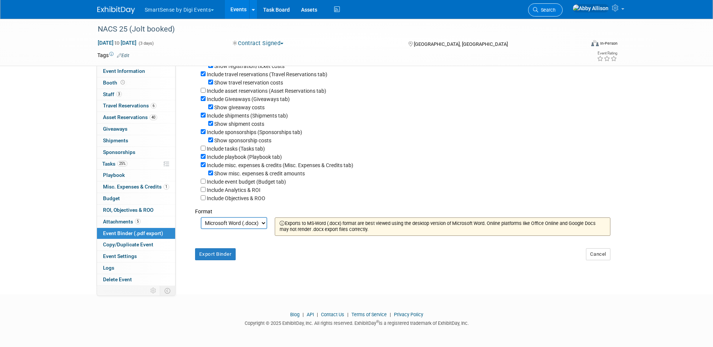  I want to click on label: Show travel reservation costs, so click(248, 83).